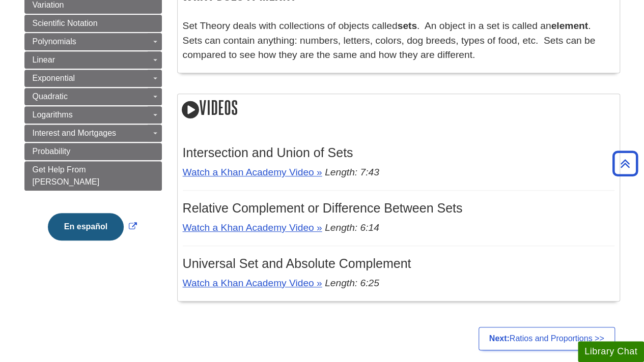  What do you see at coordinates (93, 24) in the screenshot?
I see `a: Scientific Notation` at bounding box center [93, 24].